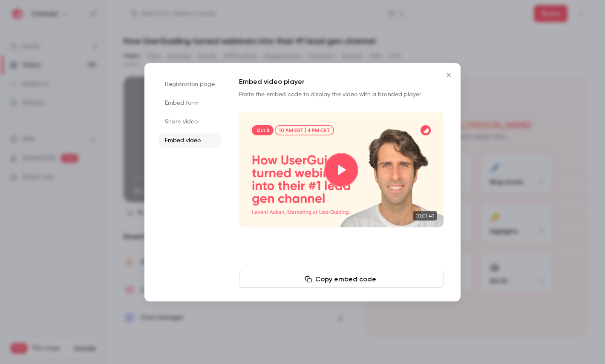 This screenshot has width=605, height=364. What do you see at coordinates (341, 279) in the screenshot?
I see `button: Copy embed code` at bounding box center [341, 279].